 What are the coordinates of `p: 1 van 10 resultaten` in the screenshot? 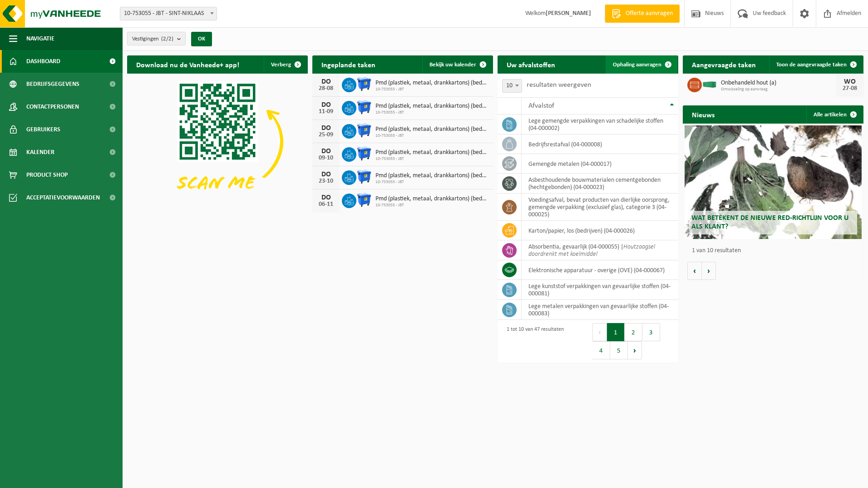 It's located at (775, 250).